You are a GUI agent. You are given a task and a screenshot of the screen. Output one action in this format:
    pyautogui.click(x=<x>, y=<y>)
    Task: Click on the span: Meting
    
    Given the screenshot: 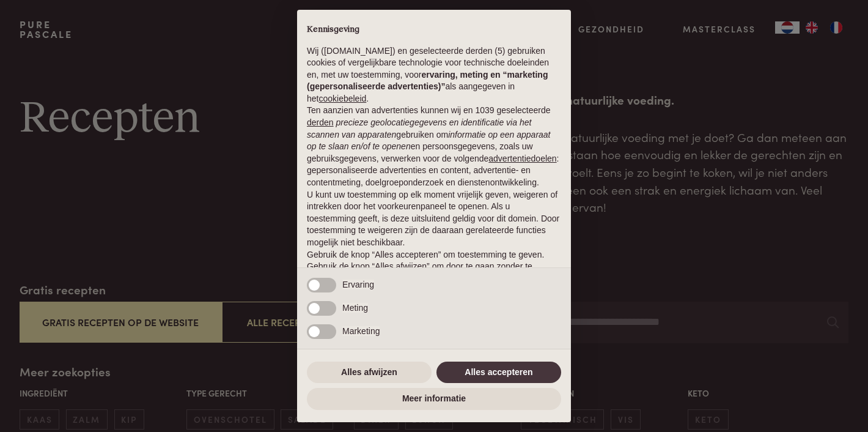 What is the action you would take?
    pyautogui.click(x=355, y=308)
    